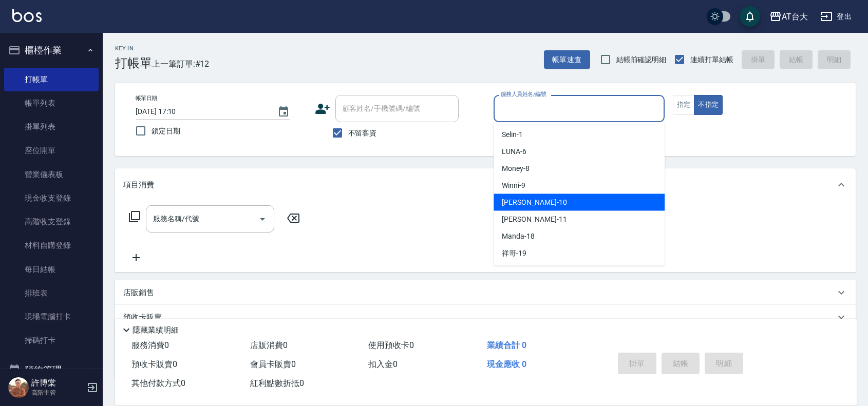 This screenshot has width=868, height=406. Describe the element at coordinates (51, 150) in the screenshot. I see `a: 座位開單` at that location.